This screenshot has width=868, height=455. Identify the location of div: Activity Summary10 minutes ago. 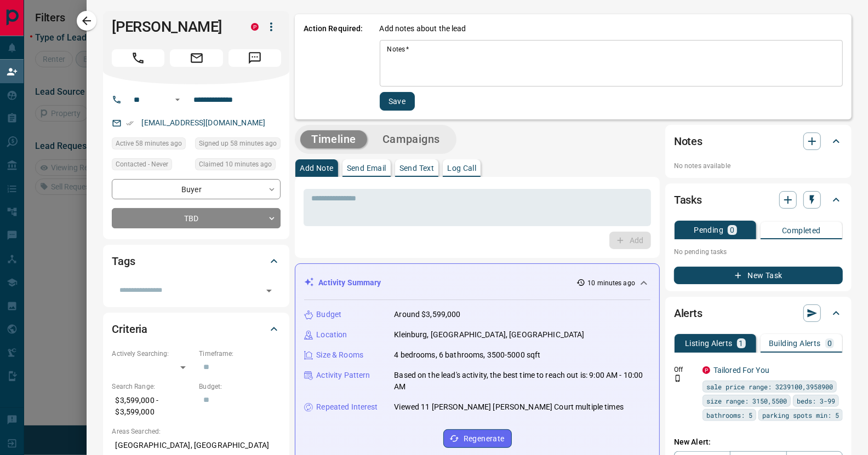
(478, 283).